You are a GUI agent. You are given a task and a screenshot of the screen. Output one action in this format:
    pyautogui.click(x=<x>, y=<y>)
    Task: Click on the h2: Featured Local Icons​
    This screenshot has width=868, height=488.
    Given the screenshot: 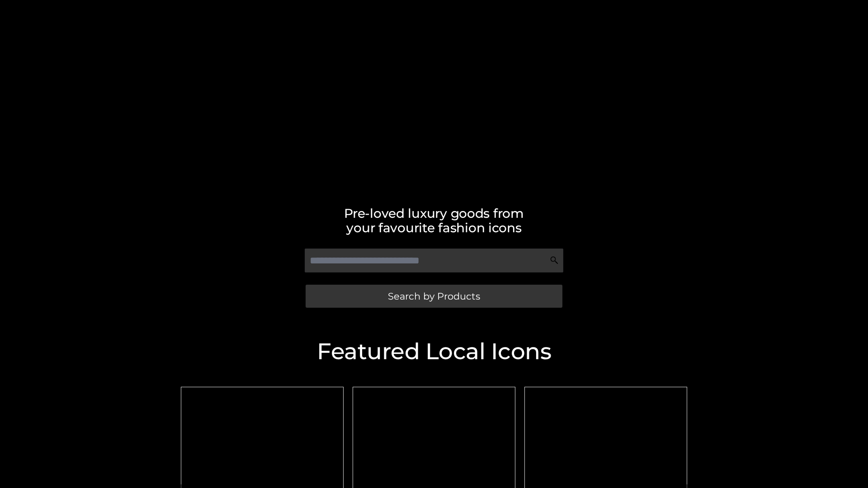 What is the action you would take?
    pyautogui.click(x=434, y=351)
    